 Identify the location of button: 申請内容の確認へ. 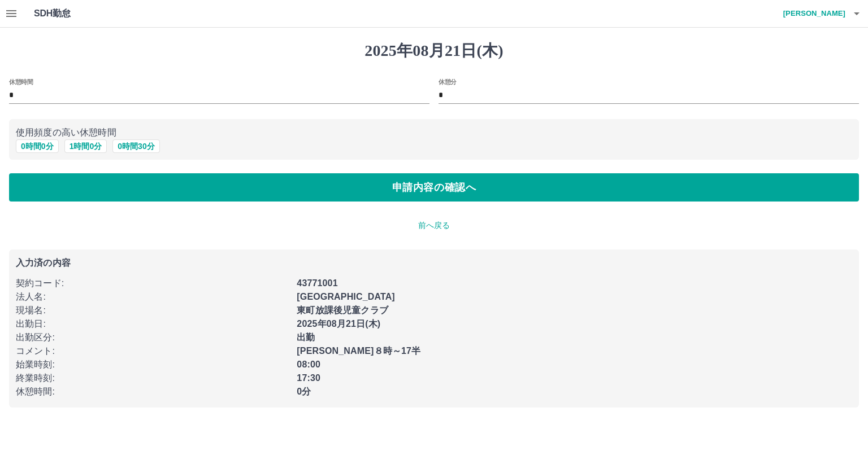
(434, 187).